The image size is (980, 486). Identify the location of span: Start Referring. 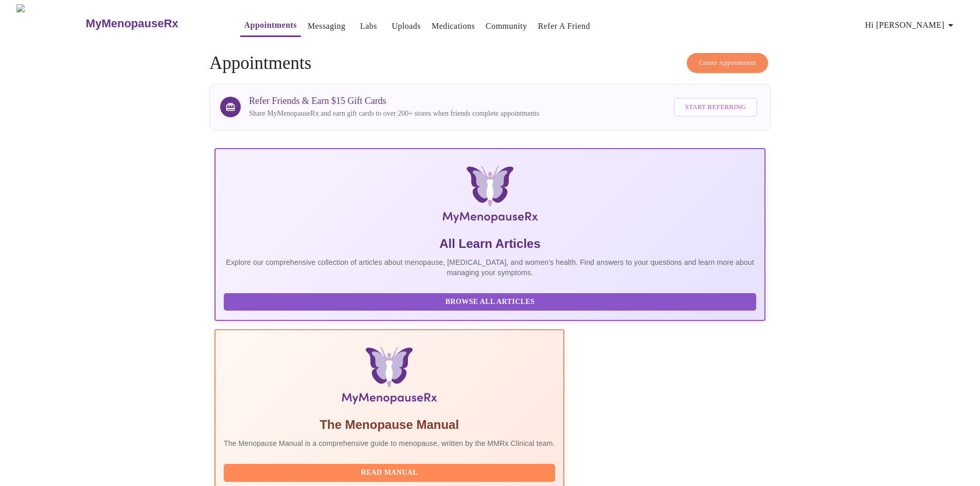
(716, 107).